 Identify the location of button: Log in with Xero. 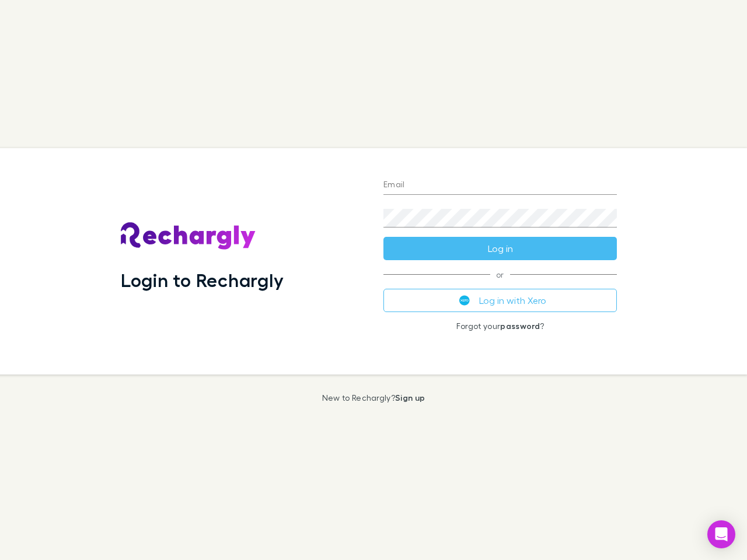
(500, 300).